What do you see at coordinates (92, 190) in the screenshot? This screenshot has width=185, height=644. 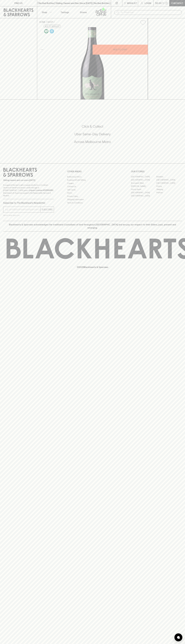 I see `a: Gift Cards` at bounding box center [92, 190].